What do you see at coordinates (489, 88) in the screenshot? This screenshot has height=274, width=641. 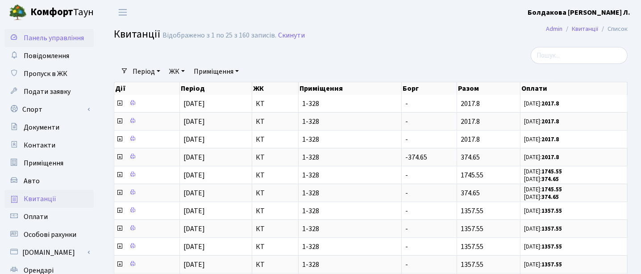 I see `th: Разом` at bounding box center [489, 88].